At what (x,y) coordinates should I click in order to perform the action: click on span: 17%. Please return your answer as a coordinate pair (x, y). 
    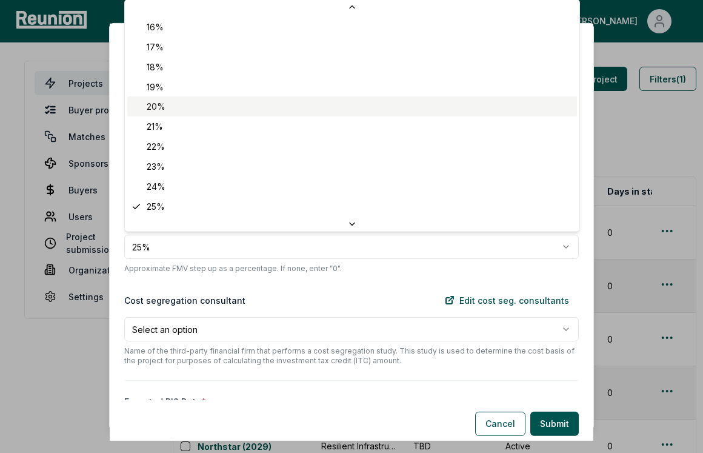
    Looking at the image, I should click on (155, 47).